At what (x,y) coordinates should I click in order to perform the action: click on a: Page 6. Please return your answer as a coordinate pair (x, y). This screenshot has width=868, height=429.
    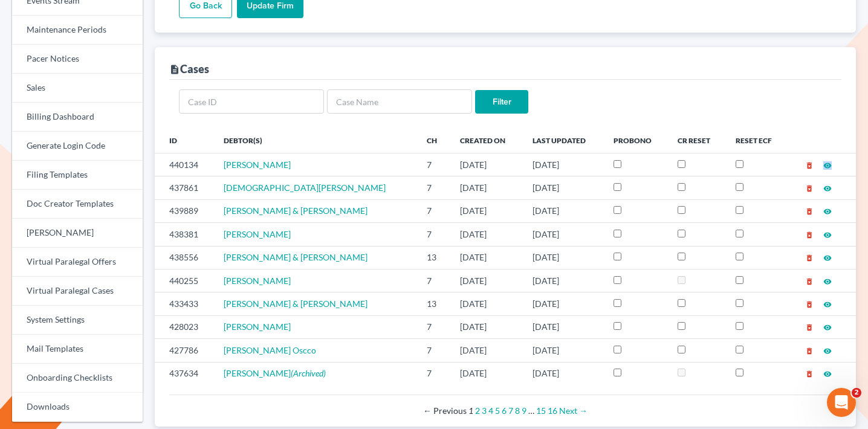
    Looking at the image, I should click on (504, 410).